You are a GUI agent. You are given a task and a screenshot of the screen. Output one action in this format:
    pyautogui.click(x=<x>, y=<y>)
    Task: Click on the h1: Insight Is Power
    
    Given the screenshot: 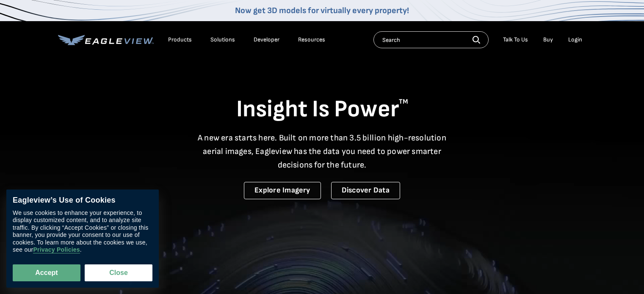 What is the action you would take?
    pyautogui.click(x=322, y=110)
    